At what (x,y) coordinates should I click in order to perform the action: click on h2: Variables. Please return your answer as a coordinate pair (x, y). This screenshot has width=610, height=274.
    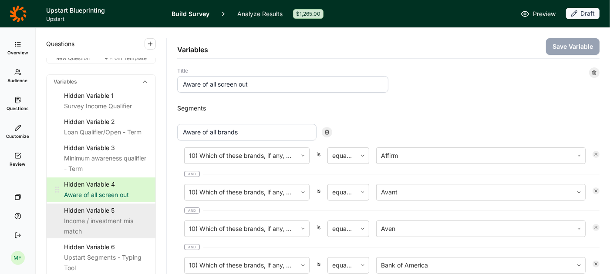
    Looking at the image, I should click on (192, 50).